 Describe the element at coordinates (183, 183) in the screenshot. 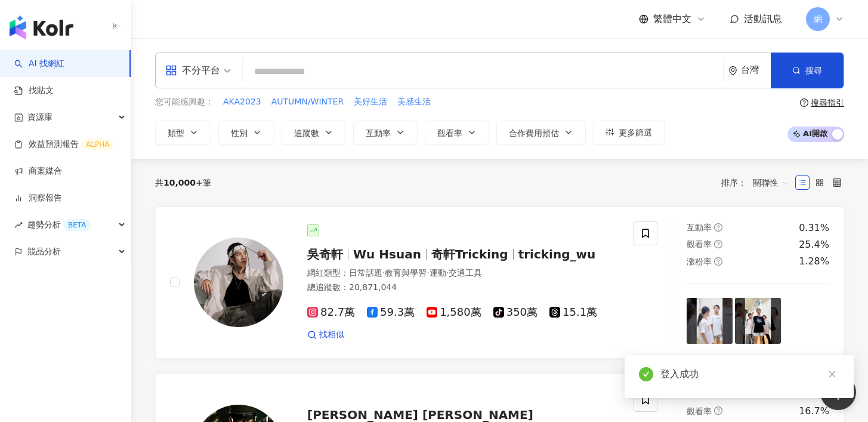

I see `div: 共 筆` at that location.